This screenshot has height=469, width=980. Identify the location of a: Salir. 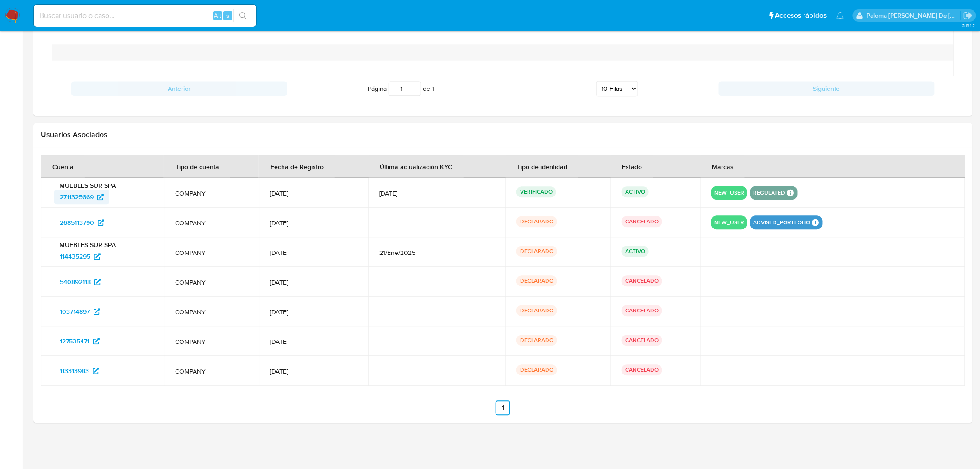
(968, 16).